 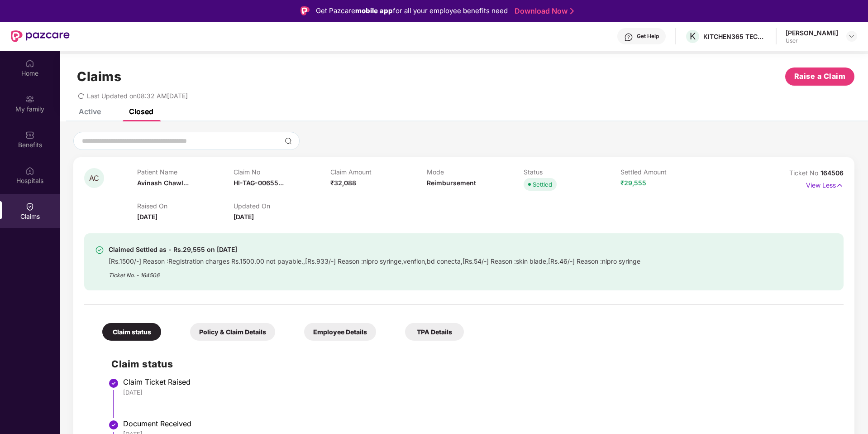 What do you see at coordinates (572, 172) in the screenshot?
I see `p: Status` at bounding box center [572, 172].